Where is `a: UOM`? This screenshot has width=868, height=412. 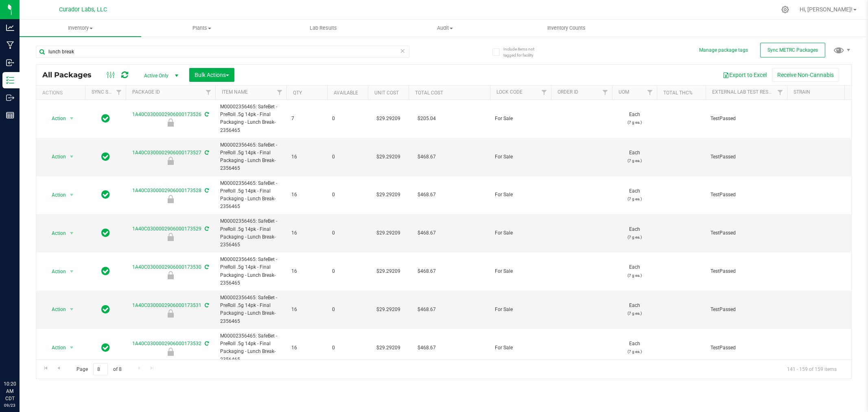
a: UOM is located at coordinates (624, 92).